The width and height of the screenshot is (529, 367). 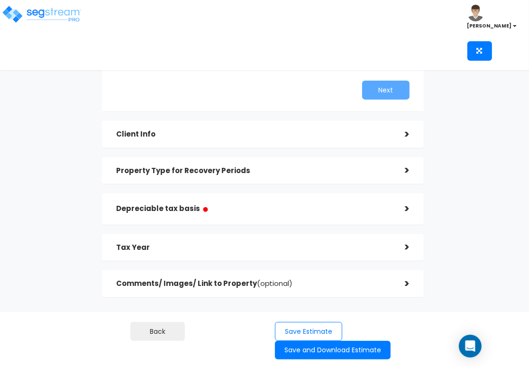 I want to click on img: logo_pro_r.png, so click(x=42, y=14).